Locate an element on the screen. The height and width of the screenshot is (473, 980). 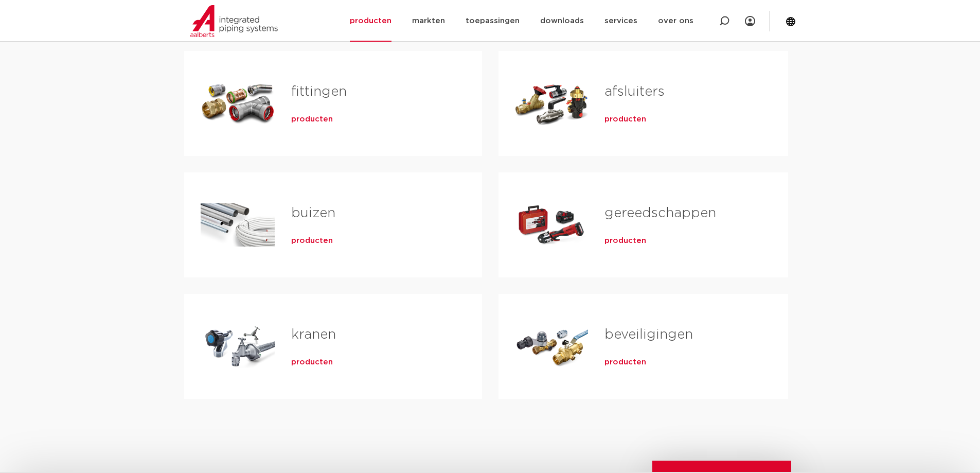
a: afsluiters is located at coordinates (634, 92).